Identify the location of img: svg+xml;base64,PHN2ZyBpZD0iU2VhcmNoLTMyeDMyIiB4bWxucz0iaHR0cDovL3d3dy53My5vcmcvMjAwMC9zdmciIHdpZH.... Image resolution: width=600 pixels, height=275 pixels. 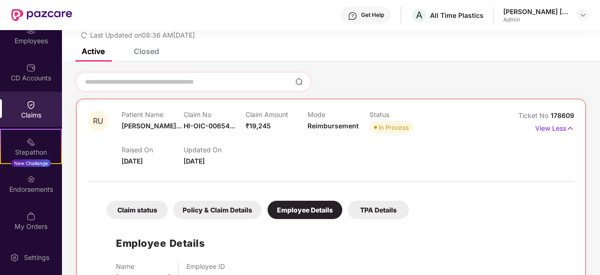
(299, 82).